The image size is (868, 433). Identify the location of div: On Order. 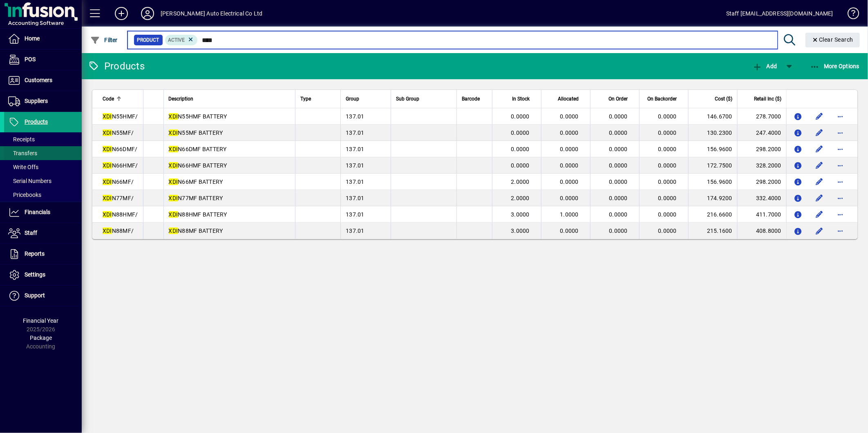
(615, 99).